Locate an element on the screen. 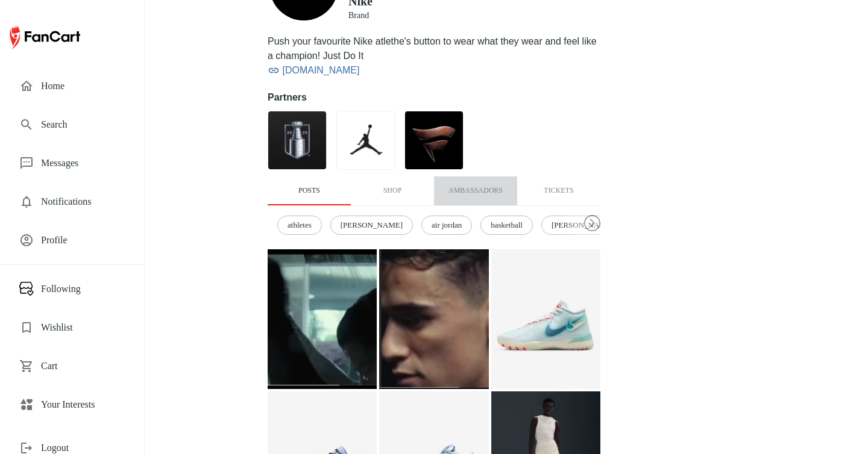 The image size is (868, 454). img: 9063fb5cc0-70f9-11ef-8069-213eeceee794.jpg is located at coordinates (434, 140).